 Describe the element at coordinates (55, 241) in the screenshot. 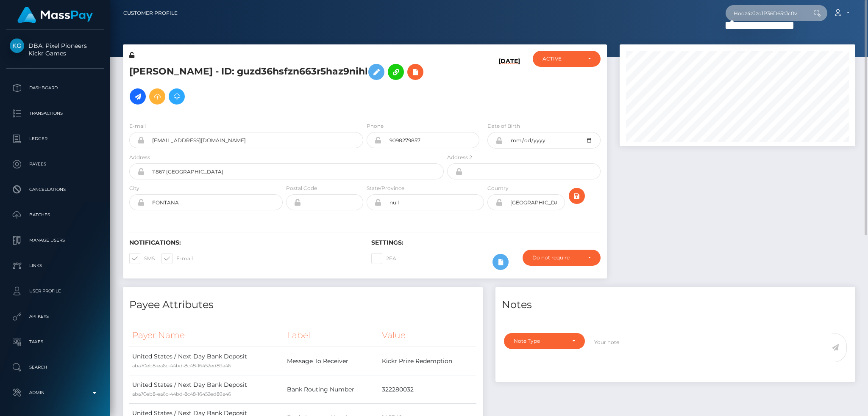

I see `p: Manage Users` at that location.